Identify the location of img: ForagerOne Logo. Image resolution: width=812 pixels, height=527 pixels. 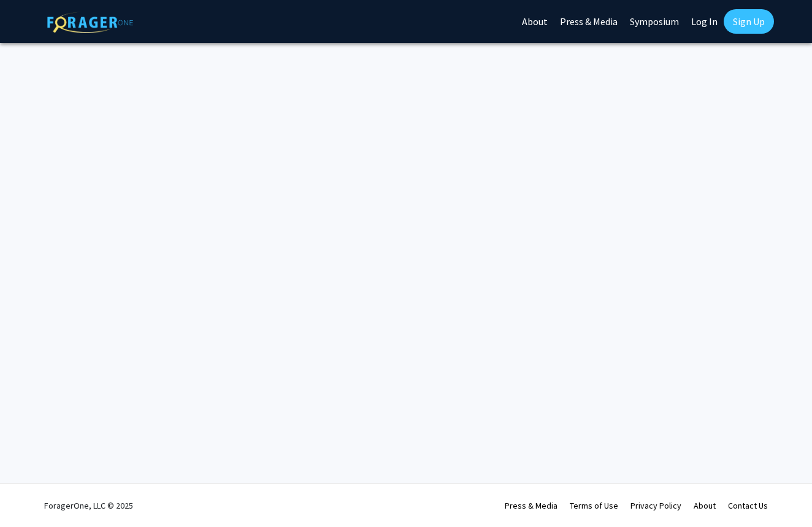
(90, 22).